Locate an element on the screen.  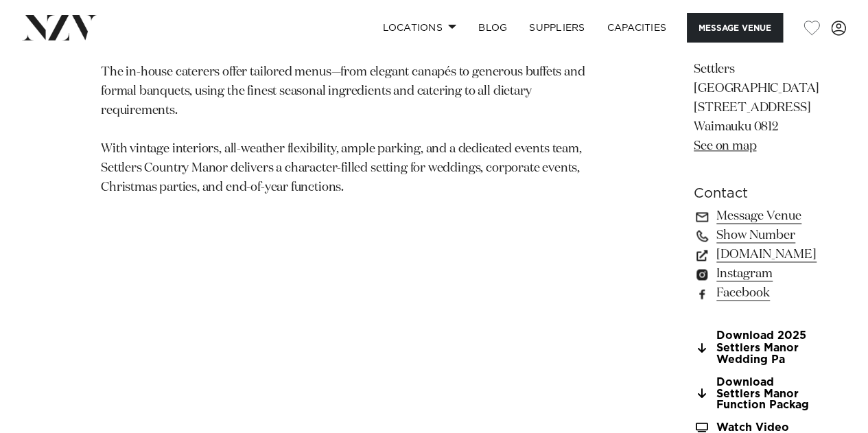
a: Facebook is located at coordinates (756, 293).